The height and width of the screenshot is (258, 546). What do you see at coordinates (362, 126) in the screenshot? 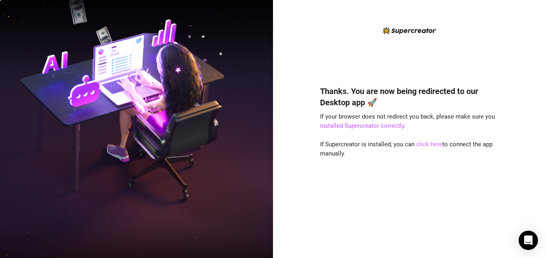
I see `a: installed Supercreator correctly` at bounding box center [362, 126].